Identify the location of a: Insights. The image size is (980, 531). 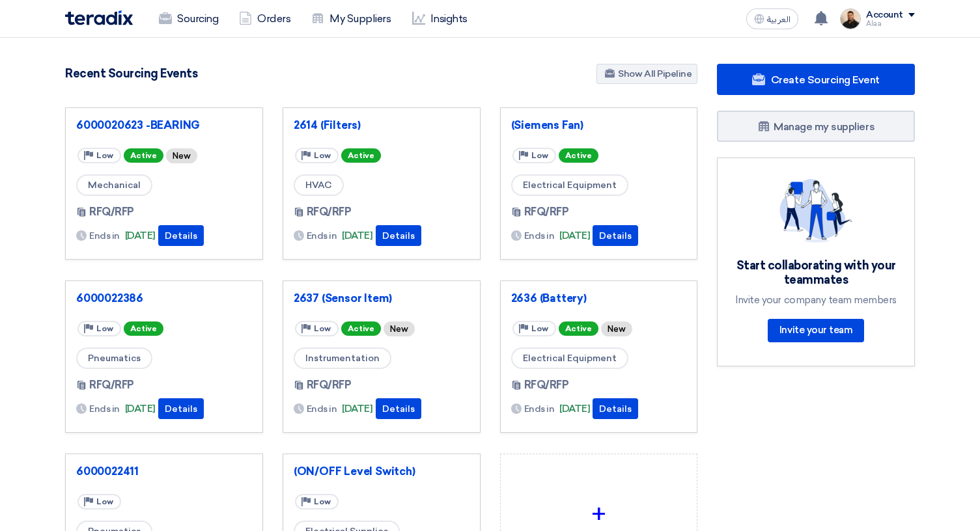
(440, 19).